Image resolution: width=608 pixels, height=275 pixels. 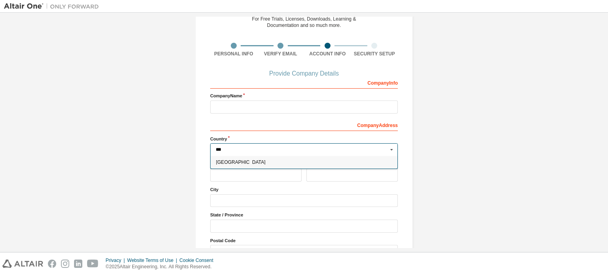 What do you see at coordinates (116, 260) in the screenshot?
I see `div: Privacy` at bounding box center [116, 260].